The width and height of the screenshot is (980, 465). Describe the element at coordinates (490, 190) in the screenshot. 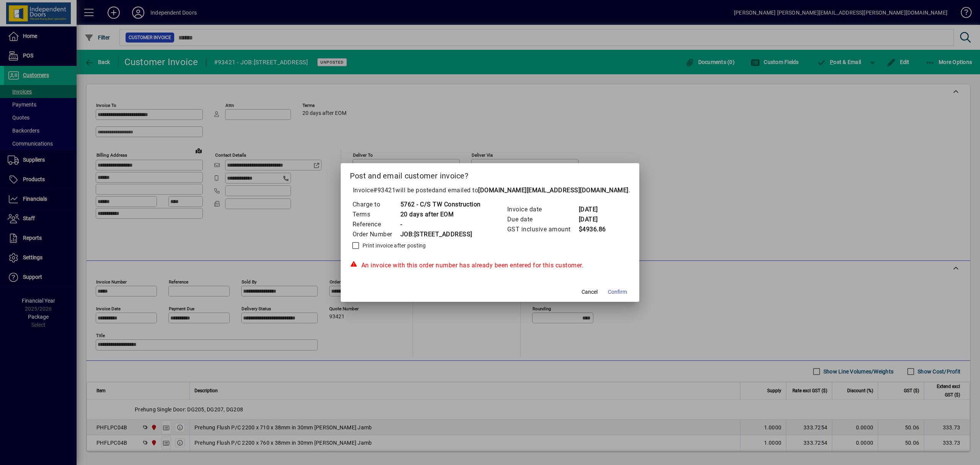

I see `p: Invoice will be posted .` at that location.